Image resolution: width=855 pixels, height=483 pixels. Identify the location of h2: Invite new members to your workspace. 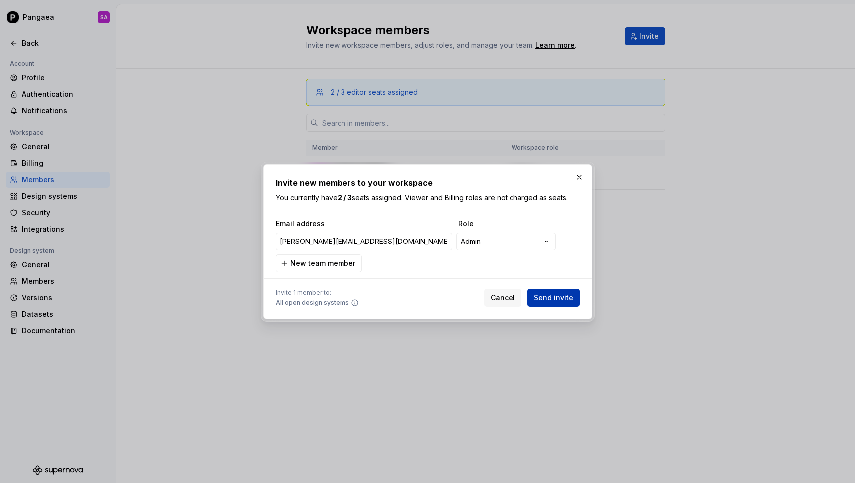
(428, 183).